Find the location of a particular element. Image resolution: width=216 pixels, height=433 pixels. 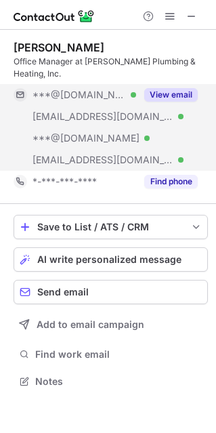

span: Find work email is located at coordinates (118, 354).